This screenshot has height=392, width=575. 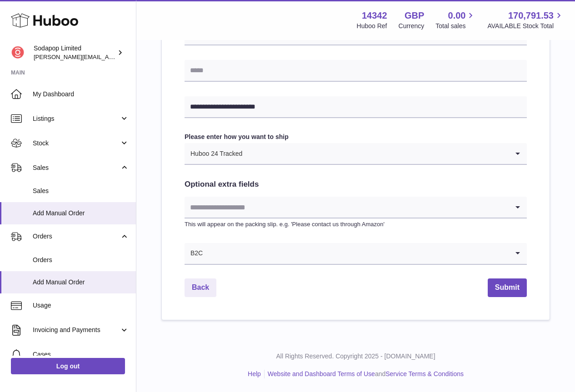 I want to click on span: 0.00, so click(x=457, y=16).